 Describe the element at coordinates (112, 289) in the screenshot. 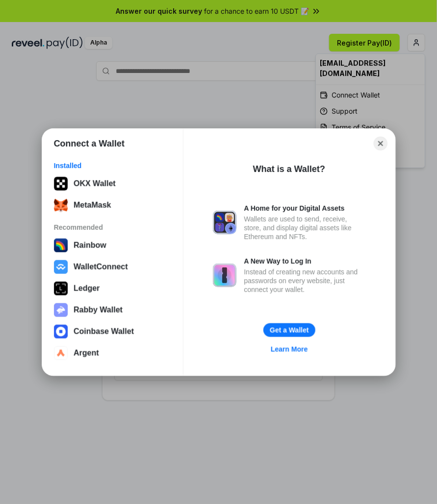

I see `button: Ledger` at that location.